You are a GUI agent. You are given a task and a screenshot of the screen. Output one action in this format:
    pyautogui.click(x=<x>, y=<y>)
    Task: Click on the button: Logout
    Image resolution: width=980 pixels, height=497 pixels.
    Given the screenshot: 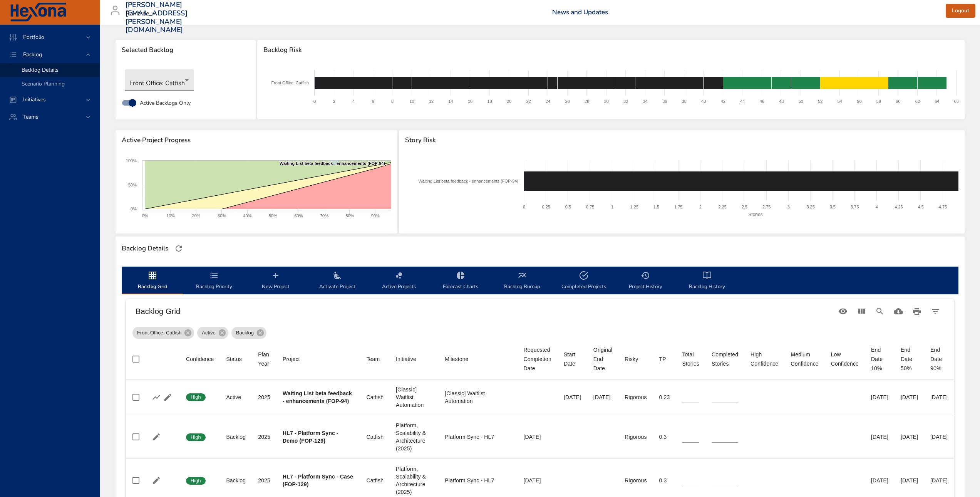 What is the action you would take?
    pyautogui.click(x=961, y=11)
    